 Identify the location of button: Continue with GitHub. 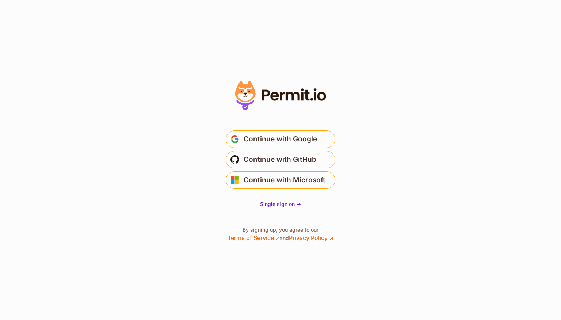
(280, 160).